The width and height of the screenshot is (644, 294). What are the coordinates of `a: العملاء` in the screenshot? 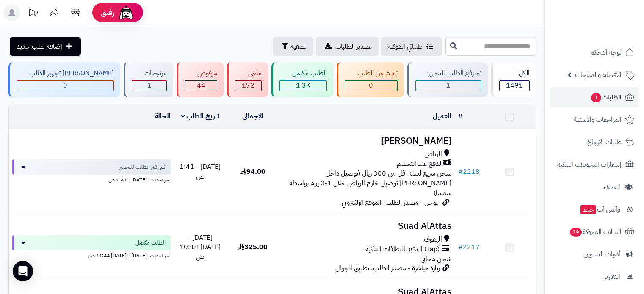 It's located at (595, 187).